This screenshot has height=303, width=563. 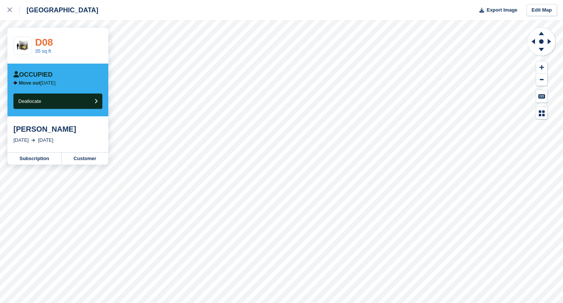 What do you see at coordinates (542, 10) in the screenshot?
I see `a: Edit Map` at bounding box center [542, 10].